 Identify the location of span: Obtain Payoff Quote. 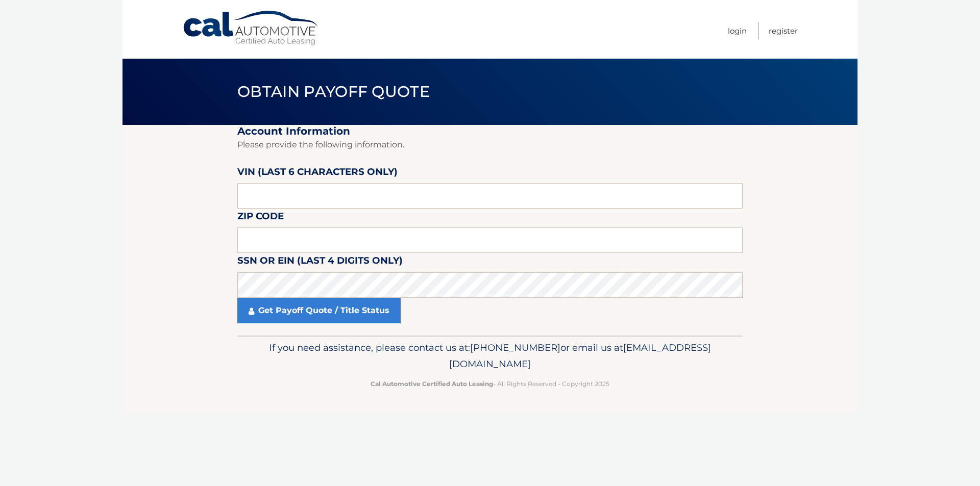
(333, 91).